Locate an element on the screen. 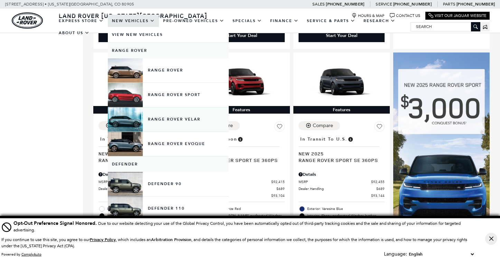  span: $93,144 is located at coordinates (378, 196).